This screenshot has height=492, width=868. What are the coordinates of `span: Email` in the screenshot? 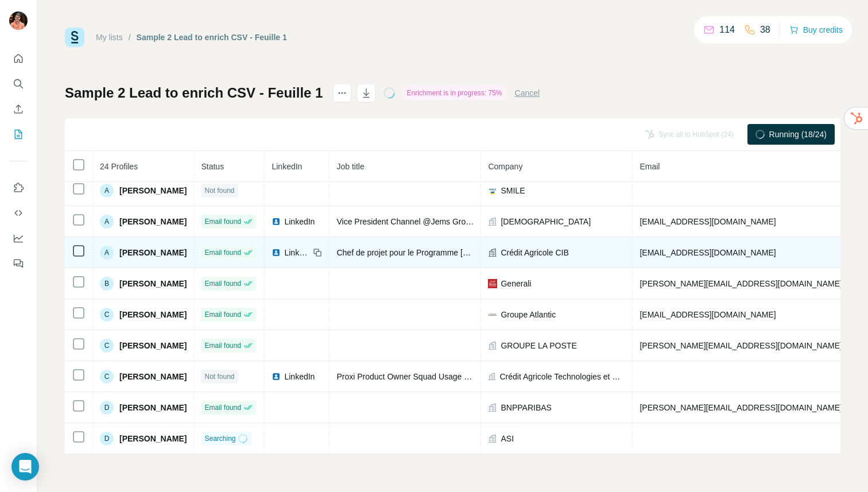 It's located at (649, 167).